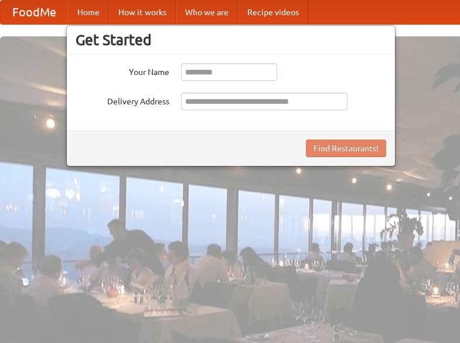 The height and width of the screenshot is (343, 460). I want to click on a: Home, so click(89, 12).